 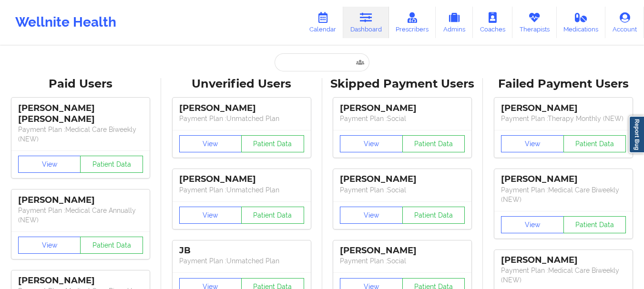 What do you see at coordinates (454, 23) in the screenshot?
I see `a: Admins` at bounding box center [454, 23].